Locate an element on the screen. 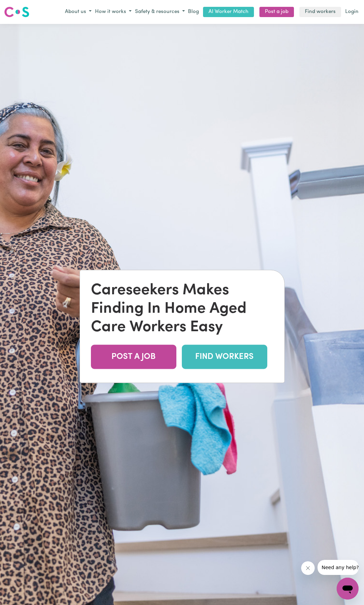  a: Blog is located at coordinates (193, 12).